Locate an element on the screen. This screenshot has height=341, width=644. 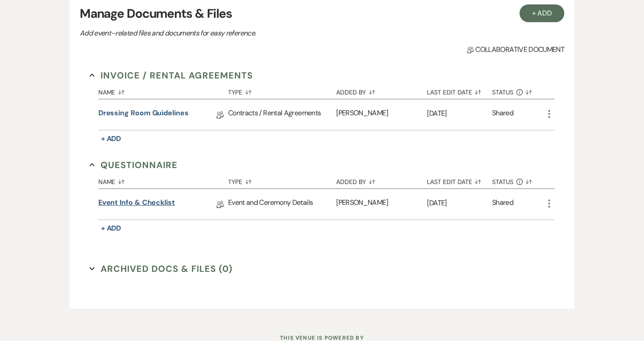
div: Contracts / Rental Agreements is located at coordinates (282, 115).